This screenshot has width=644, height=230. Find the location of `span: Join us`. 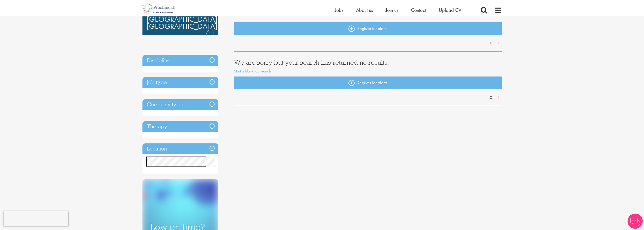

span: Join us is located at coordinates (392, 10).